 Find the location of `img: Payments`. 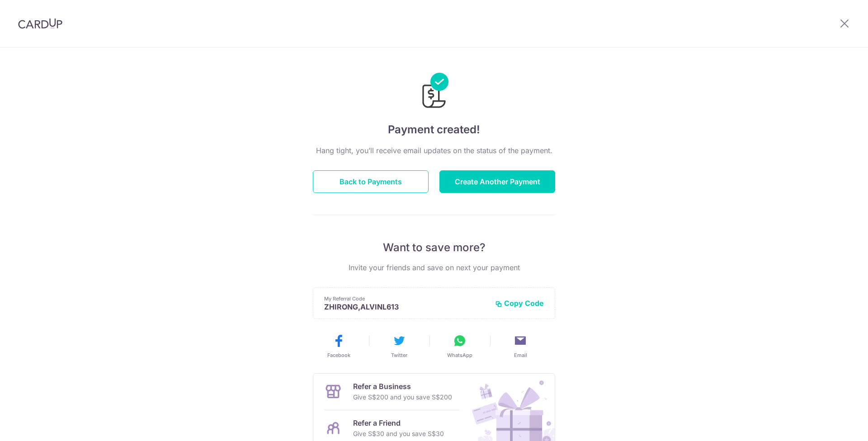

img: Payments is located at coordinates (434, 92).